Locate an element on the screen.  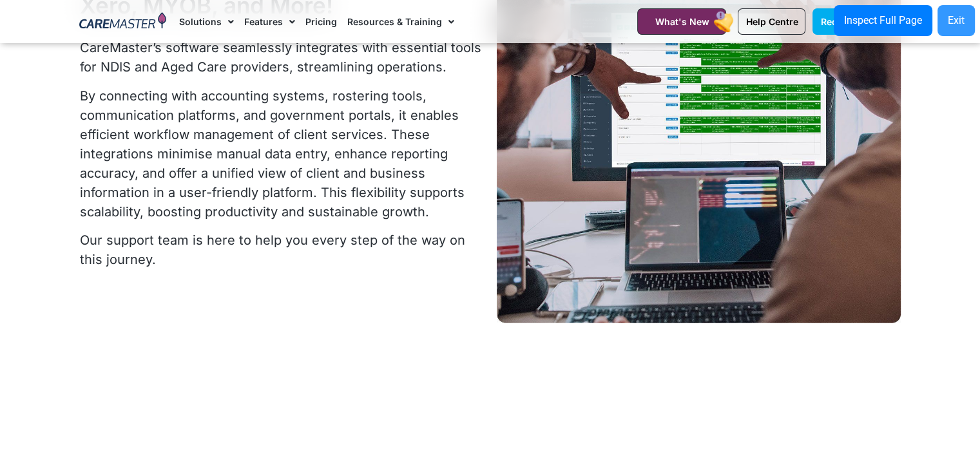
div: Inspect Full Page is located at coordinates (883, 21).